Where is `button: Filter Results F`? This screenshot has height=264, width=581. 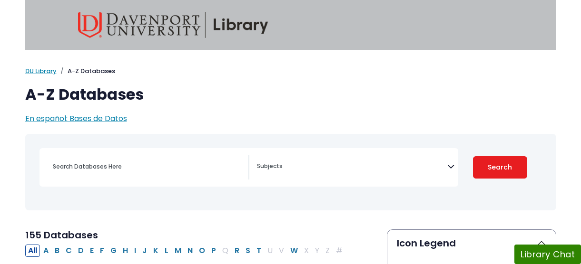
button: Filter Results F is located at coordinates (102, 251).